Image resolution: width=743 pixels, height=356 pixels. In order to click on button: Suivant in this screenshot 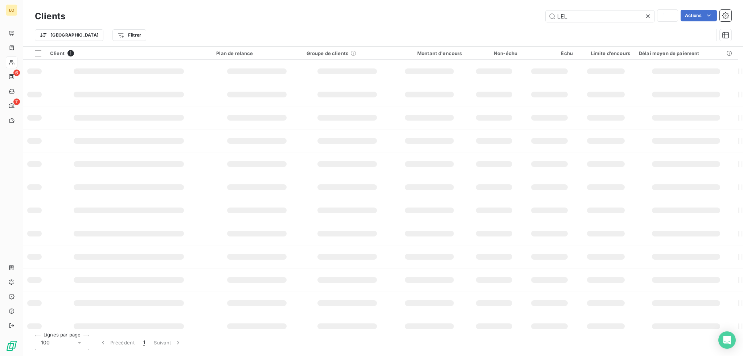, I will do `click(168, 343)`.